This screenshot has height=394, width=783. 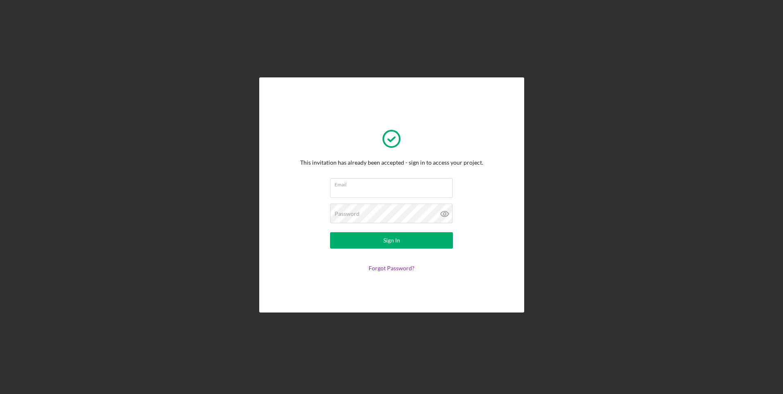 I want to click on label: Email, so click(x=394, y=183).